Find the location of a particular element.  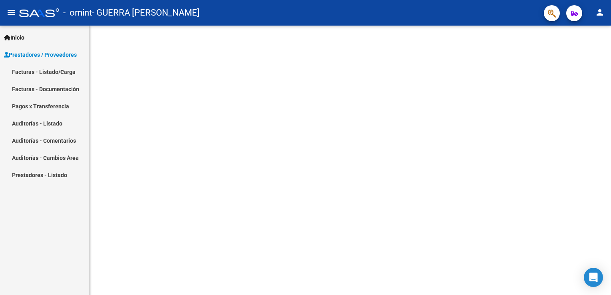

div: Open Intercom Messenger is located at coordinates (594, 278).